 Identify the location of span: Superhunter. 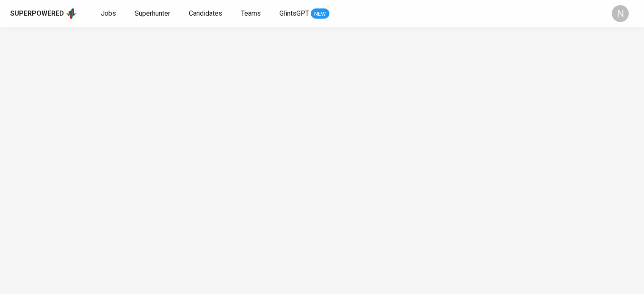
(153, 13).